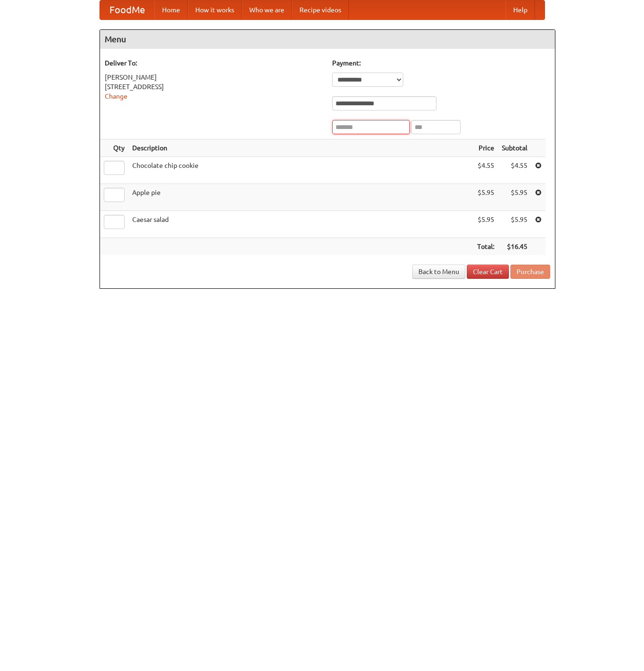 Image resolution: width=644 pixels, height=671 pixels. I want to click on th: $16.45, so click(515, 246).